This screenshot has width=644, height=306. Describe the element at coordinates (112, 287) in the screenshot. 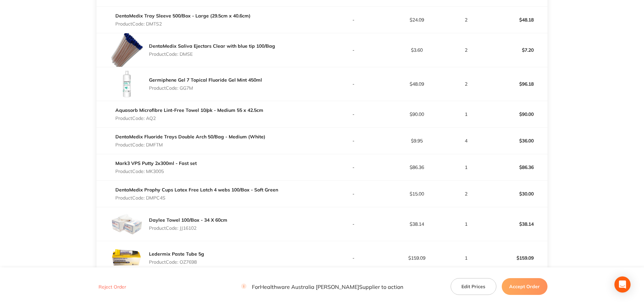

I see `button: Reject Order` at that location.